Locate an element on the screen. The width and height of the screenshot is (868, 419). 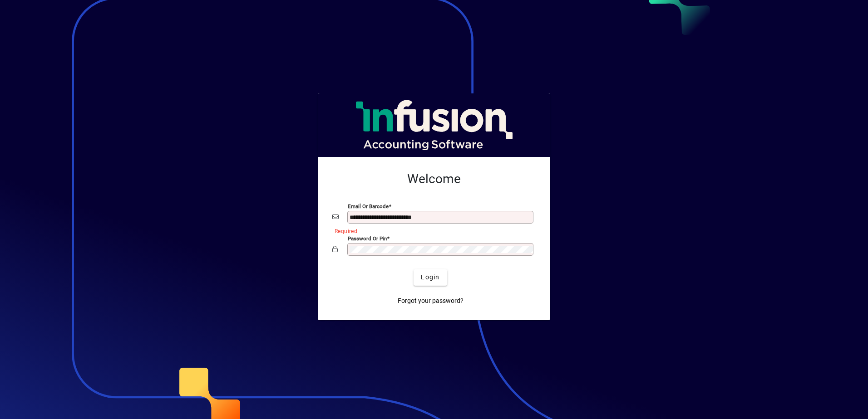
mat-error: Required is located at coordinates (431, 231).